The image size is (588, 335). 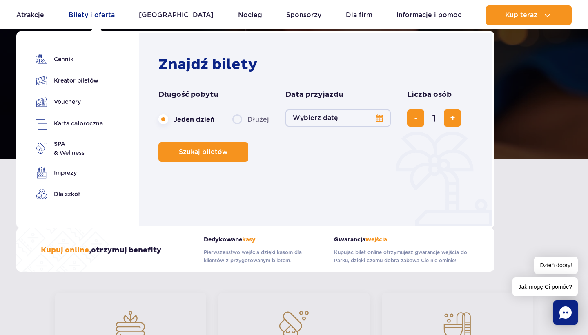 I want to click on span: Kup teraz, so click(x=521, y=15).